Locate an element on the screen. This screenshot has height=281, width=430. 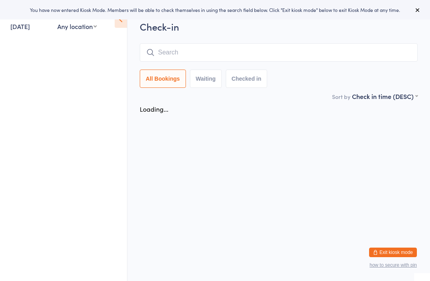
button: Waiting is located at coordinates (206, 79).